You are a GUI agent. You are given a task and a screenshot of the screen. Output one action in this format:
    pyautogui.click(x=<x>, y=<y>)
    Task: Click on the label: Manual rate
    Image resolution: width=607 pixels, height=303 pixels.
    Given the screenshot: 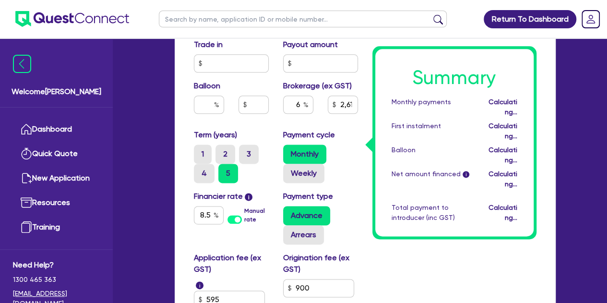 What is the action you would take?
    pyautogui.click(x=256, y=215)
    